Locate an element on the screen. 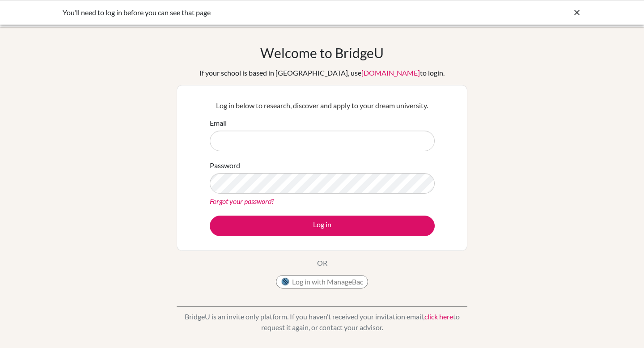 The width and height of the screenshot is (644, 348). button: Log in with ManageBac is located at coordinates (322, 282).